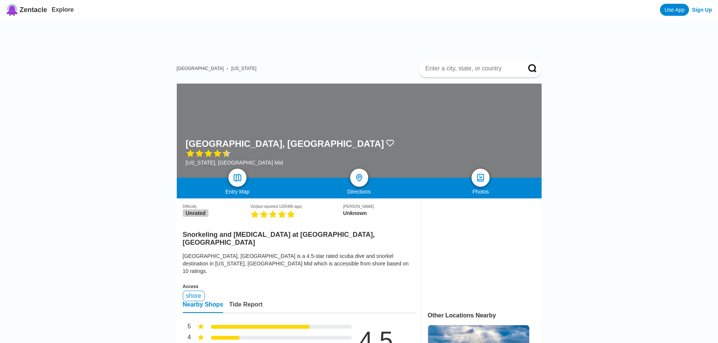 This screenshot has height=343, width=718. Describe the element at coordinates (26, 10) in the screenshot. I see `a: Zentacle logoZentacle` at that location.